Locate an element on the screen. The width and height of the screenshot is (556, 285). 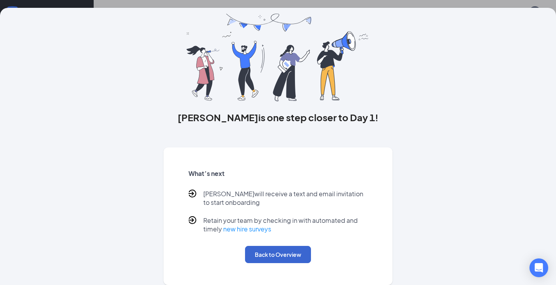
button: Back to Overview is located at coordinates (278, 254).